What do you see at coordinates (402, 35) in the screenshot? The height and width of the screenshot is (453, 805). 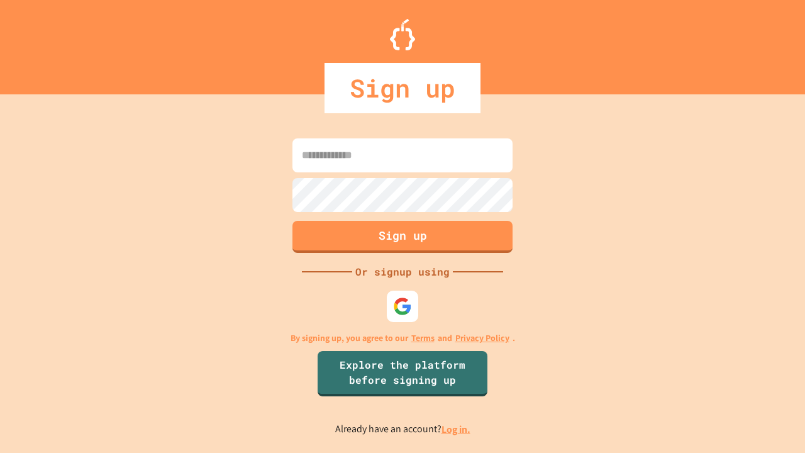 I see `img: Logo.svg` at bounding box center [402, 35].